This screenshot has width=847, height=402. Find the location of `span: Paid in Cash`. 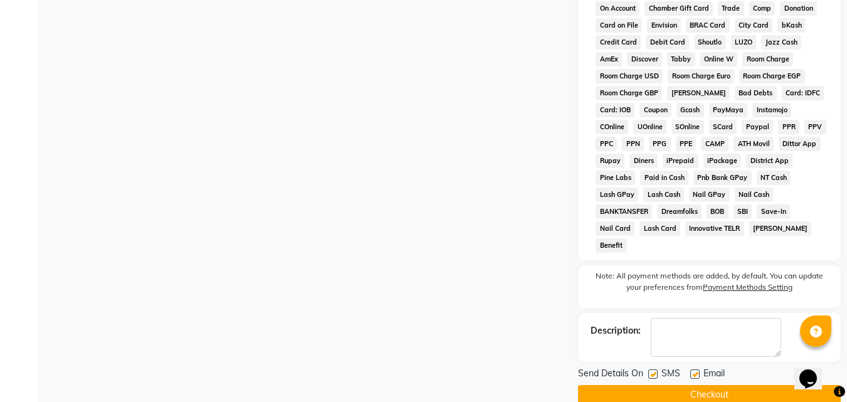

span: Paid in Cash is located at coordinates (664, 177).